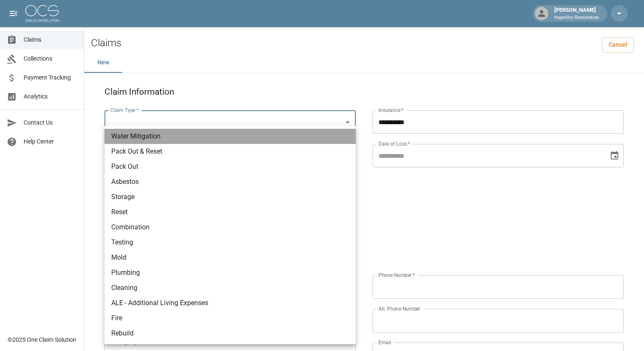 This screenshot has height=351, width=644. I want to click on li: Water Mitigation, so click(230, 137).